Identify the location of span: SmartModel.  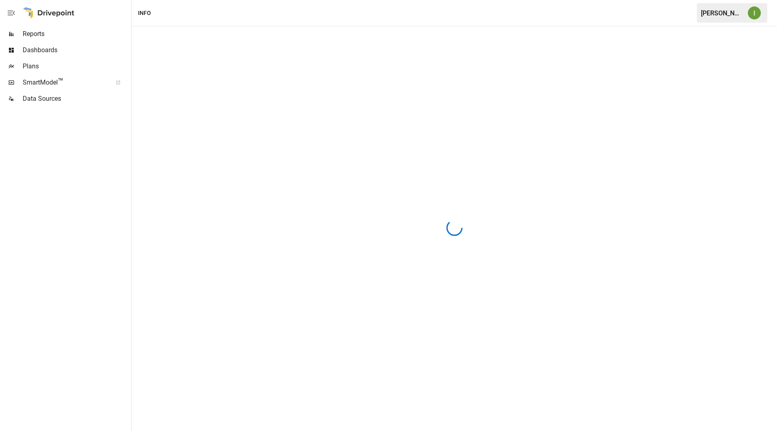
(65, 83).